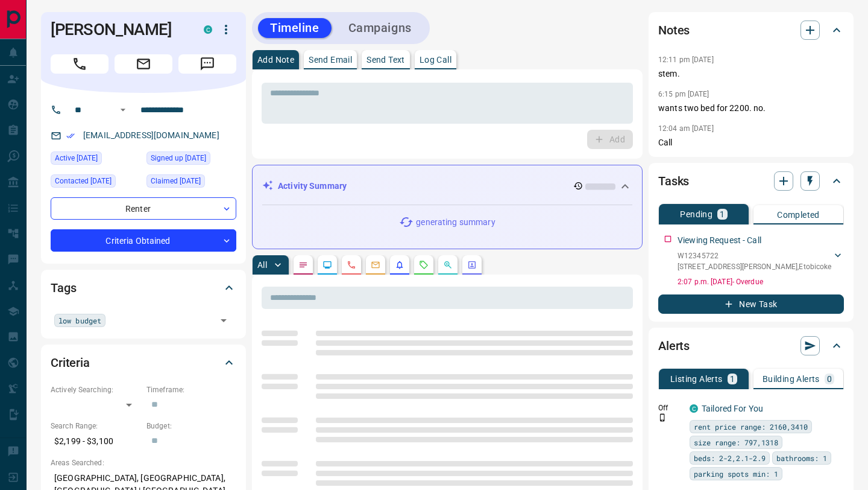 This screenshot has height=490, width=868. I want to click on svg: Agent Actions, so click(472, 265).